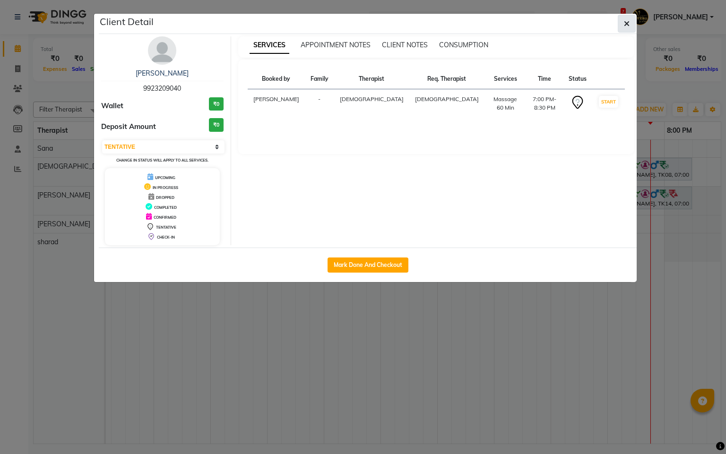 The height and width of the screenshot is (454, 726). What do you see at coordinates (165, 188) in the screenshot?
I see `span: IN PROGRESS` at bounding box center [165, 188].